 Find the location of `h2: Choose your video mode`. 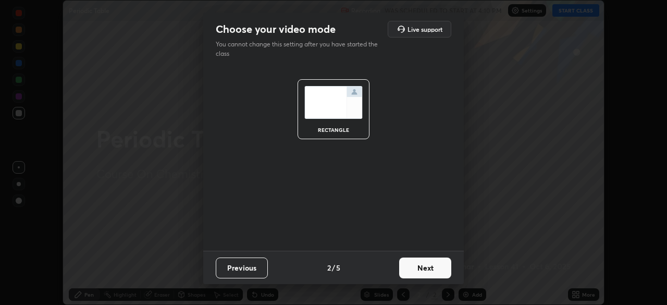

h2: Choose your video mode is located at coordinates (276, 29).